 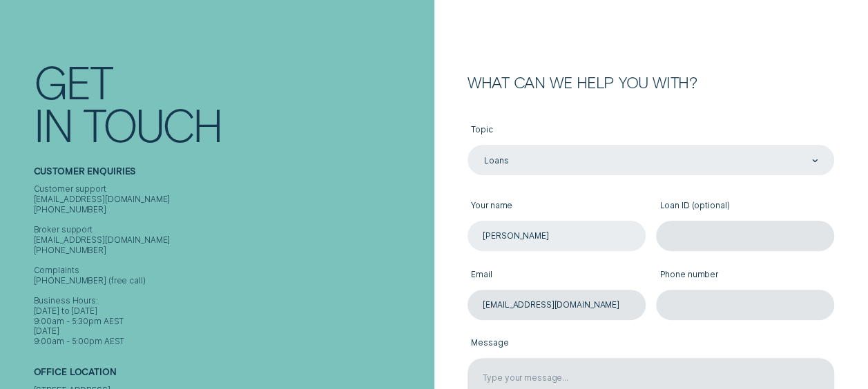 I want to click on h1: Get In Touch, so click(x=231, y=103).